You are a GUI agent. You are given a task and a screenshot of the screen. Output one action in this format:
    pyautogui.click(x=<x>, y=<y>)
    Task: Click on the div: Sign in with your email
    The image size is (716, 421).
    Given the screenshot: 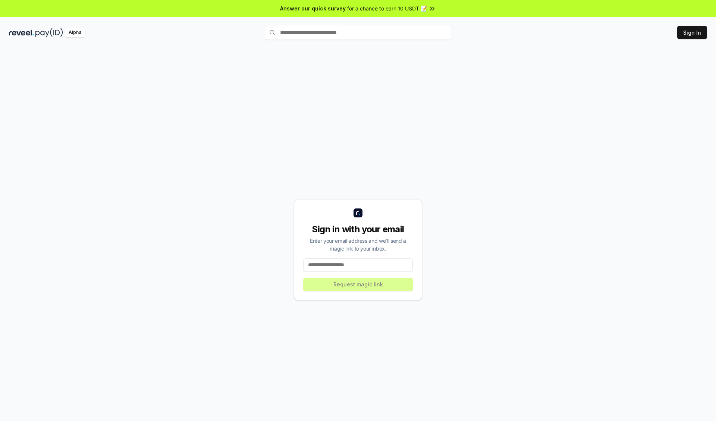 What is the action you would take?
    pyautogui.click(x=358, y=229)
    